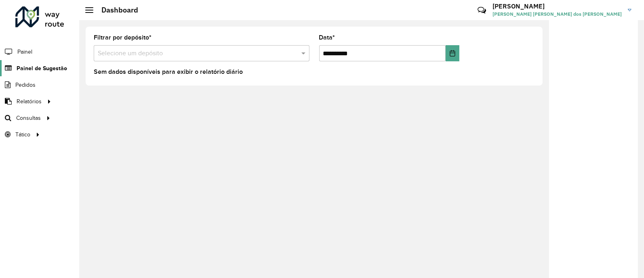  I want to click on label: Data, so click(327, 38).